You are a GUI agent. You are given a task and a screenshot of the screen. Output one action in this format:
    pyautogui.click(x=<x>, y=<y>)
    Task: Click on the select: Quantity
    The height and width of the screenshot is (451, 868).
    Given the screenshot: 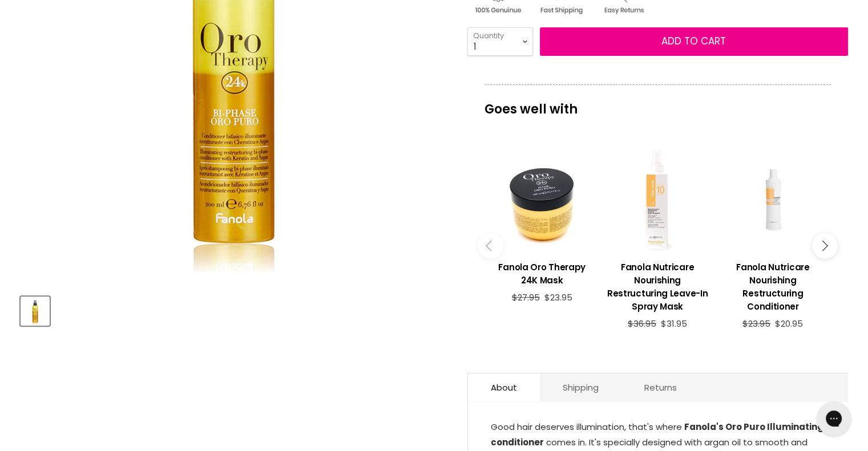 What is the action you would take?
    pyautogui.click(x=500, y=42)
    